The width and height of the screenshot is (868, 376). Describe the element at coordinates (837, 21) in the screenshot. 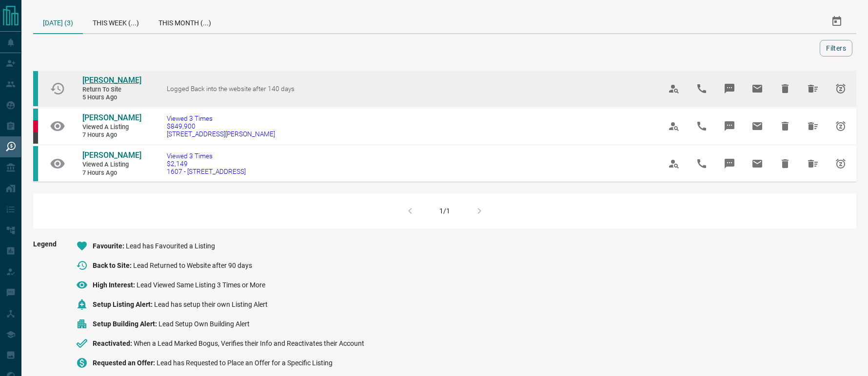

I see `button: Select Date Range` at that location.